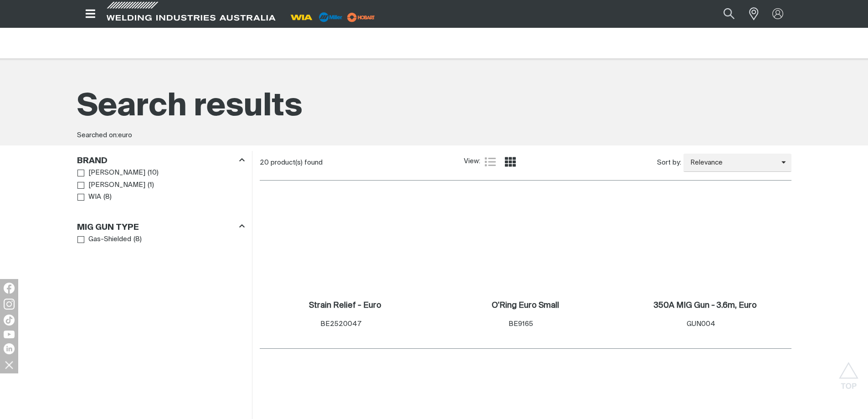  Describe the element at coordinates (729, 14) in the screenshot. I see `button: Search products` at that location.